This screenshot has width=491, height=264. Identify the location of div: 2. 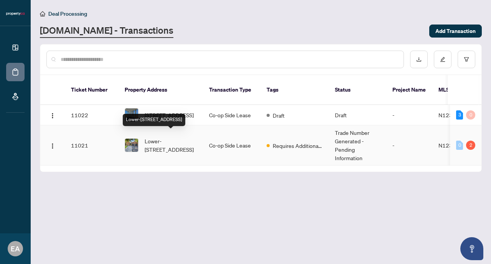
(471, 145).